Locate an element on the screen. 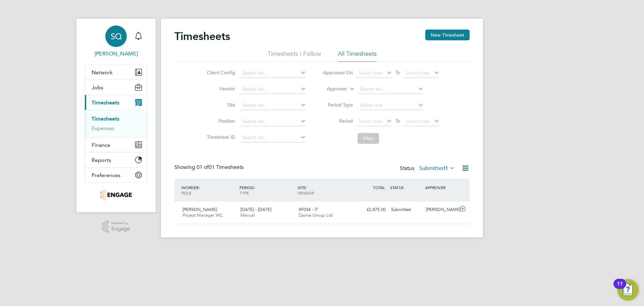  button: Filter is located at coordinates (368, 138).